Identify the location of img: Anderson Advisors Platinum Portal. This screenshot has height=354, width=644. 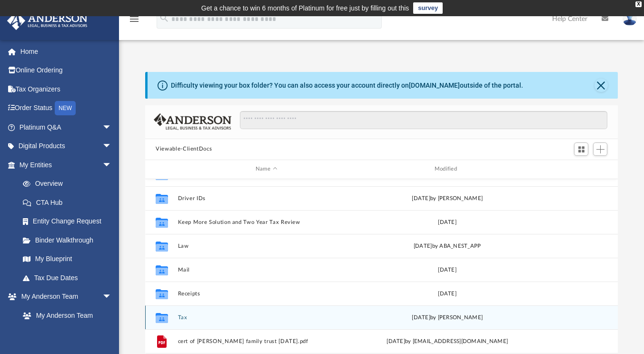
(47, 21).